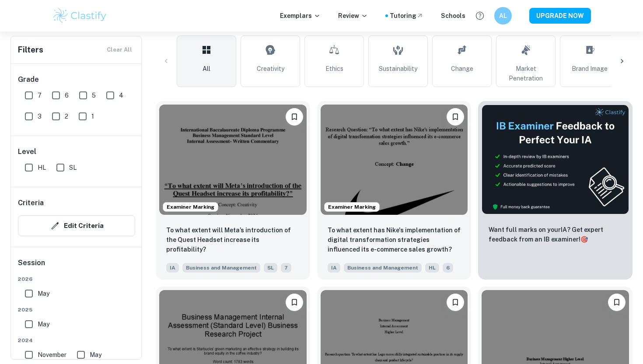  What do you see at coordinates (77, 279) in the screenshot?
I see `span: 2026` at bounding box center [77, 279].